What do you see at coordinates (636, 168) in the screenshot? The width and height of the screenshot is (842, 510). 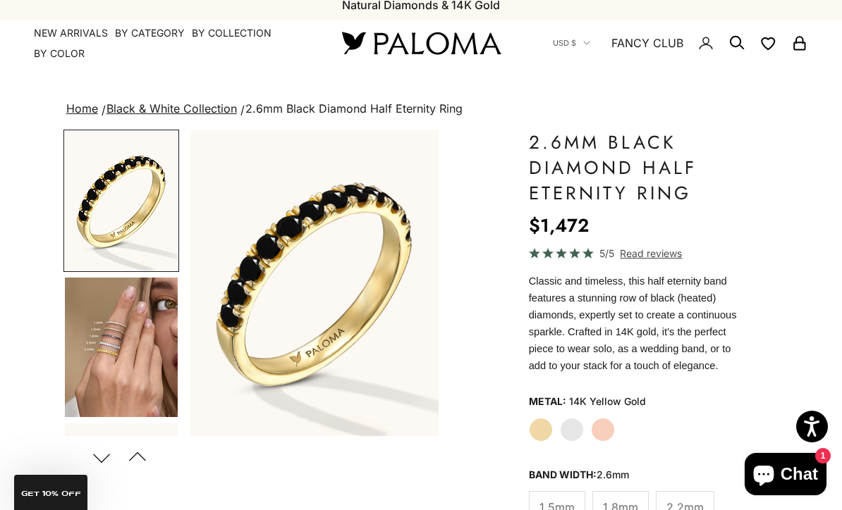 I see `h1: 2.6mm Black Diamond Half Eternity Ring` at bounding box center [636, 168].